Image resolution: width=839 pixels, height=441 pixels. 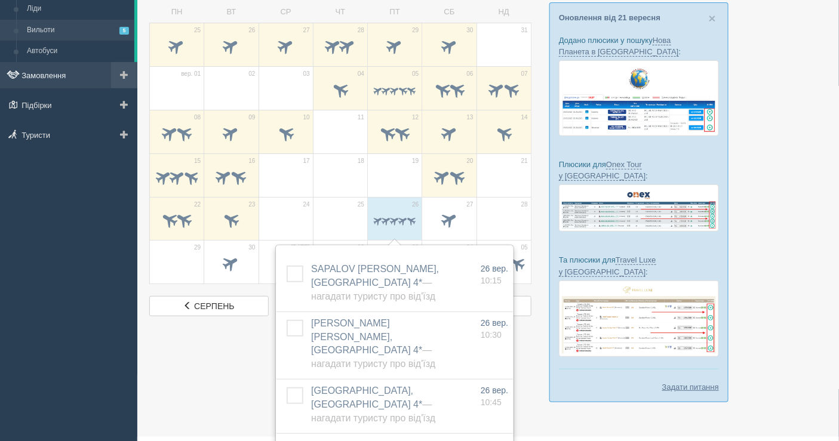 I want to click on td: СР, so click(x=285, y=12).